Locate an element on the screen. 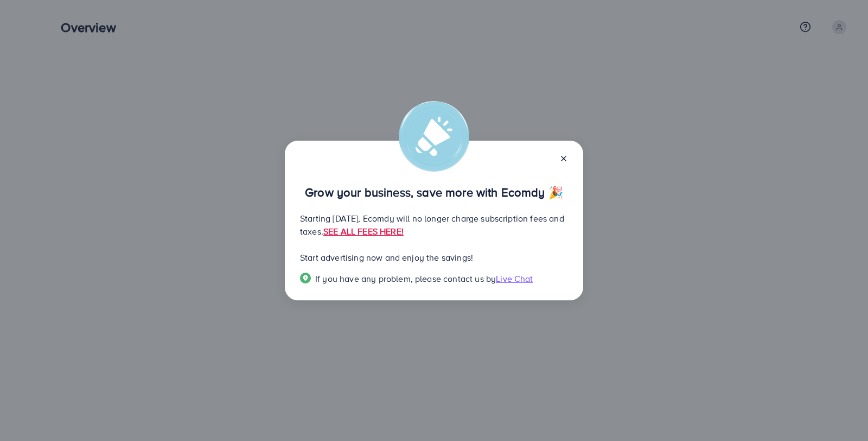  p: Grow your business, save more with Ecomdy 🎉 is located at coordinates (434, 192).